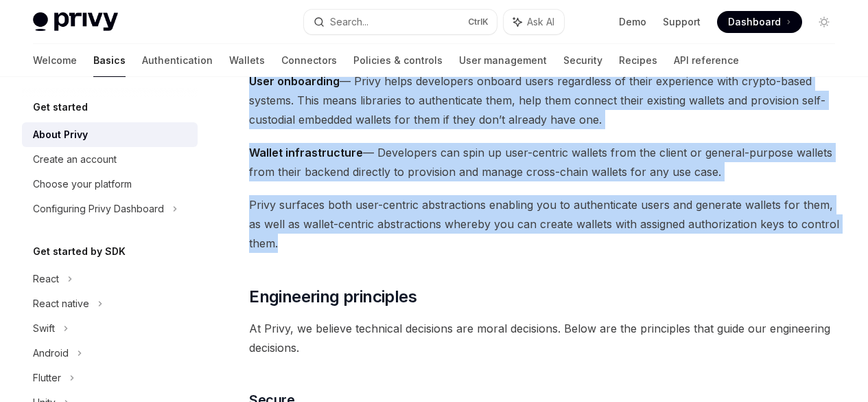 The image size is (868, 402). What do you see at coordinates (583, 60) in the screenshot?
I see `a: Security` at bounding box center [583, 60].